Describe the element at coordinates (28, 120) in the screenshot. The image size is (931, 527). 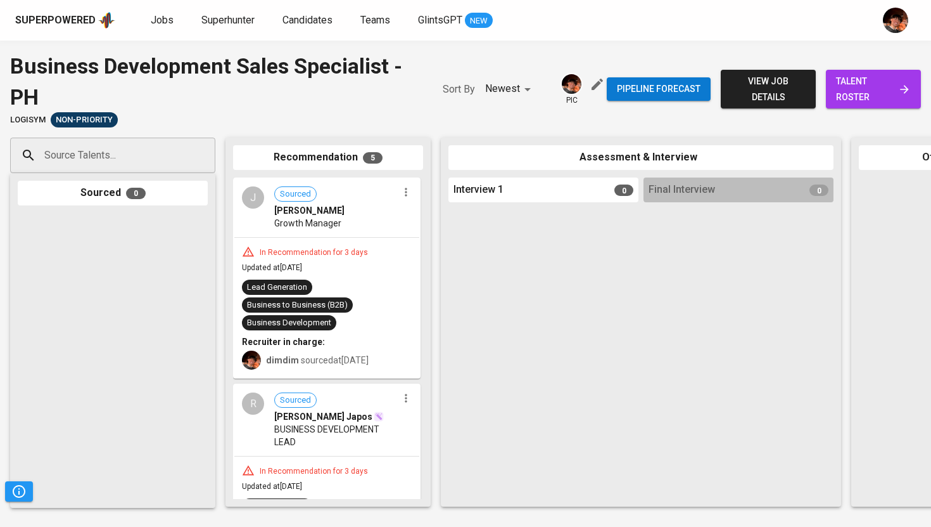
I see `span: LogiSYM` at that location.